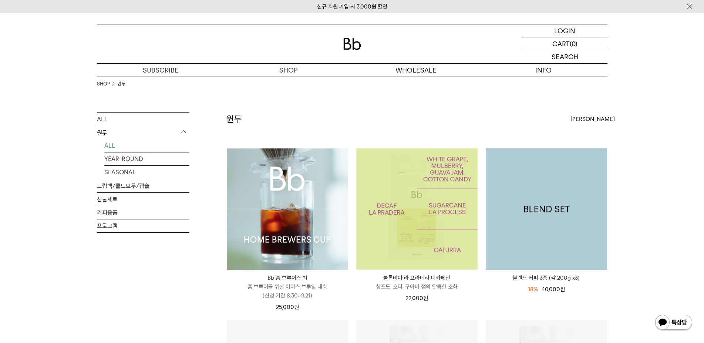 Image resolution: width=704 pixels, height=343 pixels. Describe the element at coordinates (565, 31) in the screenshot. I see `a: LOGIN` at that location.